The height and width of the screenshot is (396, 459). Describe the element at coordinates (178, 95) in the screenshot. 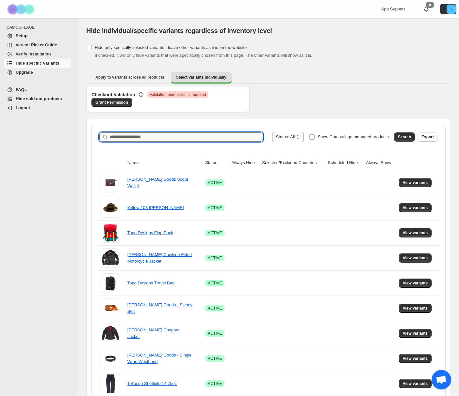

I see `span: Validation permission is required` at that location.